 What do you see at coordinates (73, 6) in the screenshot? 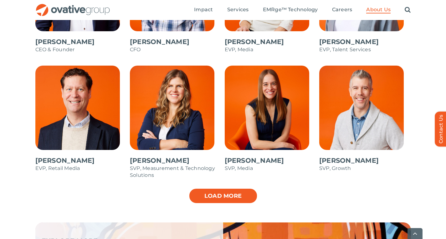
I see `a: OG_Full_horizontal_RGB` at bounding box center [73, 6].